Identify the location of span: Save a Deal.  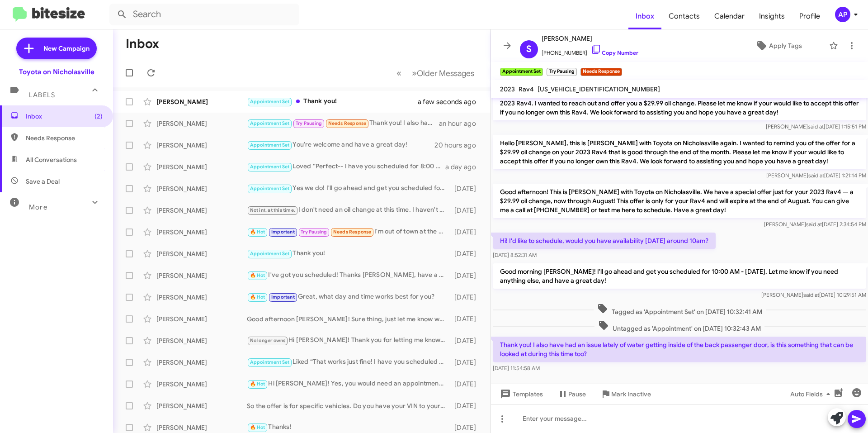
(42, 181).